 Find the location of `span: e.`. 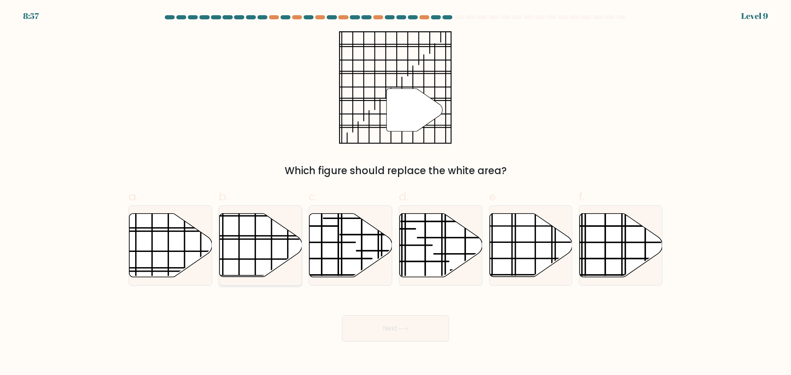

span: e. is located at coordinates (493, 196).